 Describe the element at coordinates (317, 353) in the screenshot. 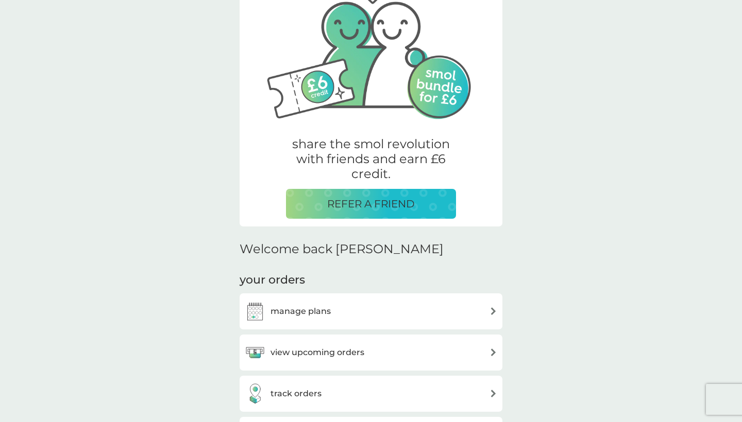

I see `h3: view upcoming orders` at that location.